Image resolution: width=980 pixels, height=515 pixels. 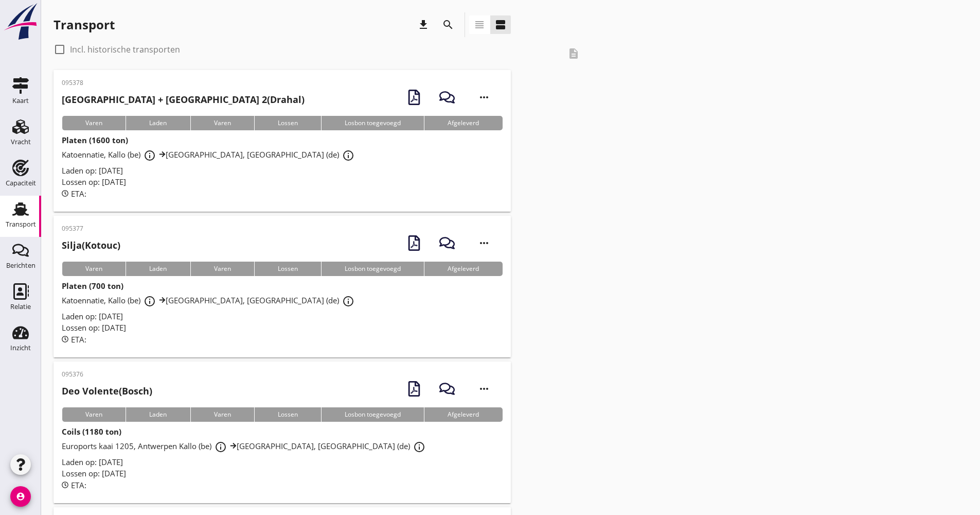 What do you see at coordinates (107, 391) in the screenshot?
I see `h2: (Bosch)` at bounding box center [107, 391].